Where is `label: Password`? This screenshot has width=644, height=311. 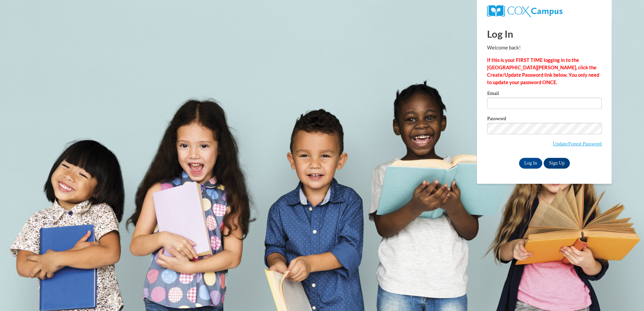 label: Password is located at coordinates (544, 120).